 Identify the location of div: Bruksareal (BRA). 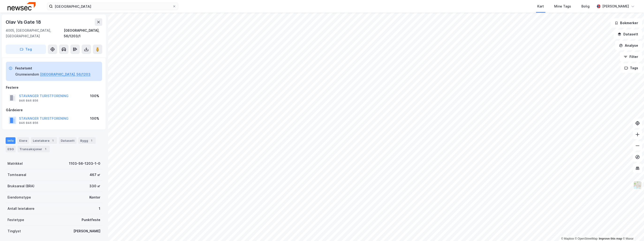
(21, 186).